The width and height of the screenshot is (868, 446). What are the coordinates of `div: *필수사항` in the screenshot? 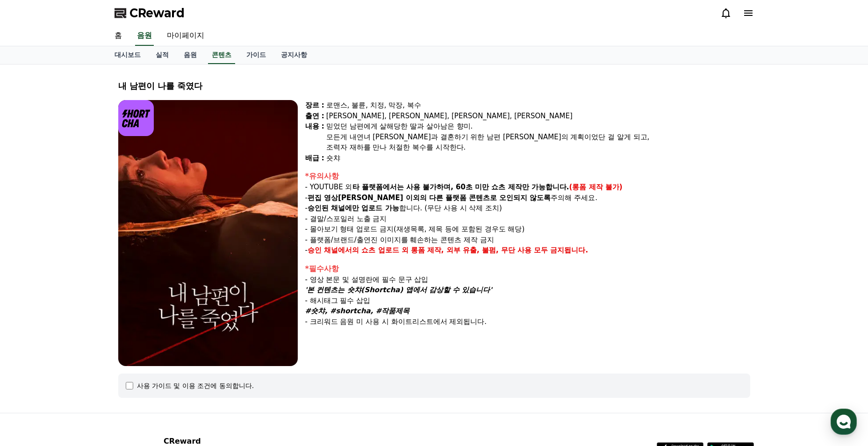 It's located at (528, 269).